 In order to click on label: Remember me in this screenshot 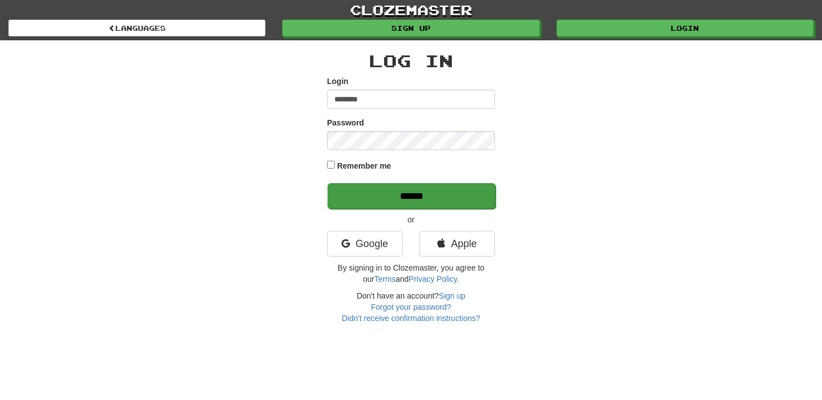, I will do `click(364, 166)`.